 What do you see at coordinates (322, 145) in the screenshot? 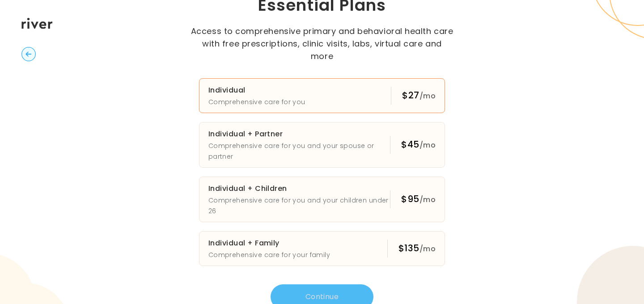
I see `button: Individual + PartnerComprehensive care for you and your spouse or partner$45/mo` at bounding box center [322, 145].